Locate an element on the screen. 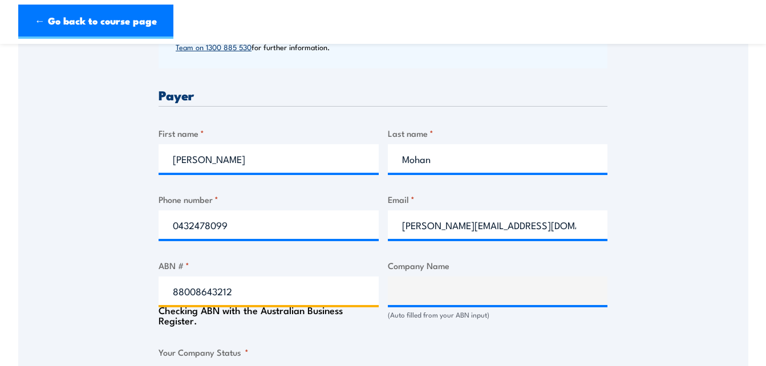  legend: Your Company Status is located at coordinates (204, 352).